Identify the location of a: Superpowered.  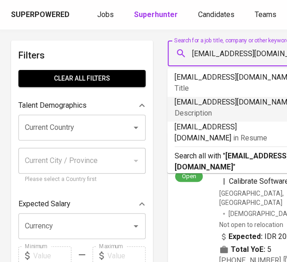
(41, 15).